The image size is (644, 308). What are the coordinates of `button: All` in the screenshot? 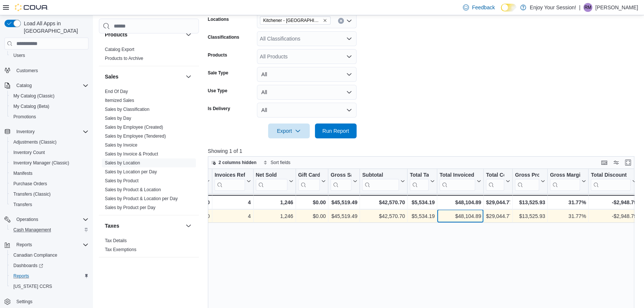 It's located at (306, 93).